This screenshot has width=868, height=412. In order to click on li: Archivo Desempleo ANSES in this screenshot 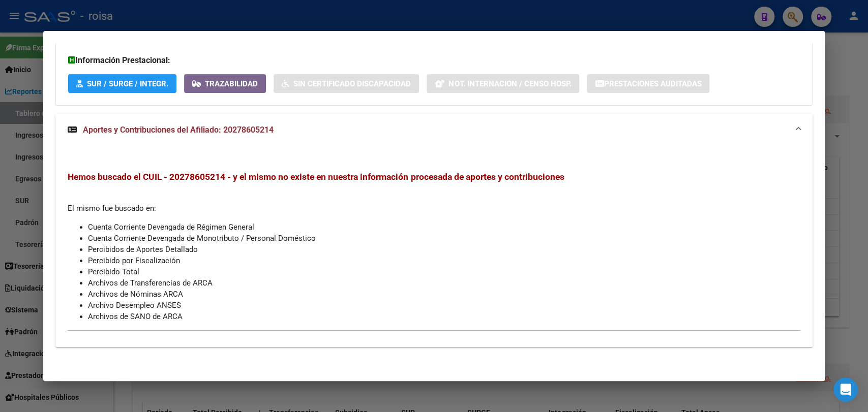, I will do `click(444, 305)`.